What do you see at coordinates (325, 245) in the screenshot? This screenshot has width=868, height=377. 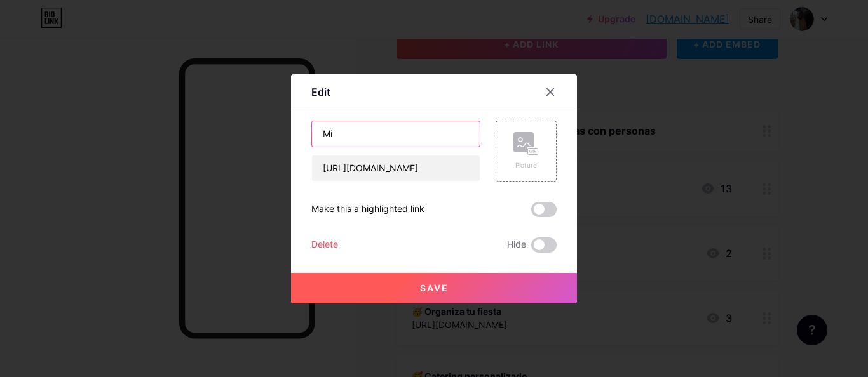 I see `div: Delete` at bounding box center [325, 245].